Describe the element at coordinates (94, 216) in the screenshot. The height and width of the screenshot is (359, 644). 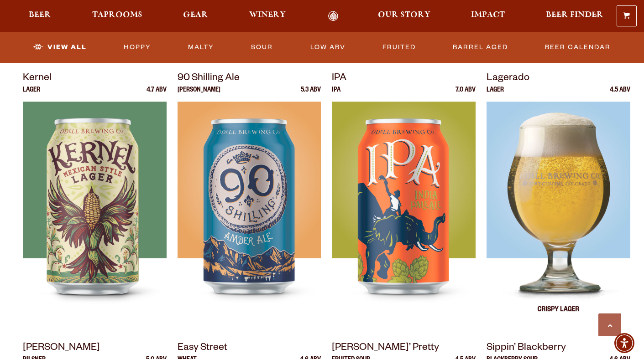
I see `img: Kernel` at that location.